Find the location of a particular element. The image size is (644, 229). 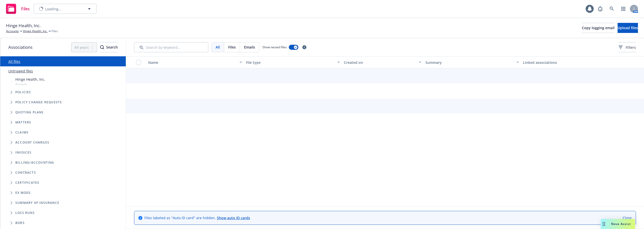

button: Upload files is located at coordinates (628, 28).